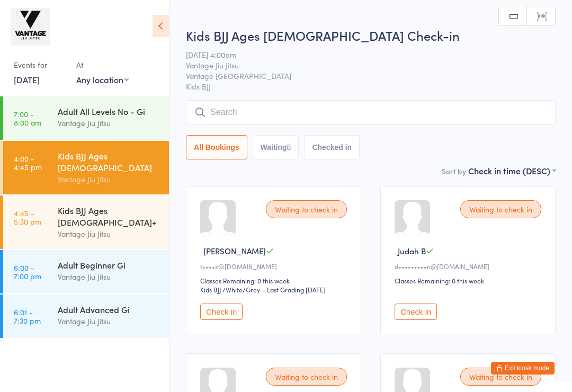 The height and width of the screenshot is (392, 572). Describe the element at coordinates (331, 148) in the screenshot. I see `button: Checked in` at that location.